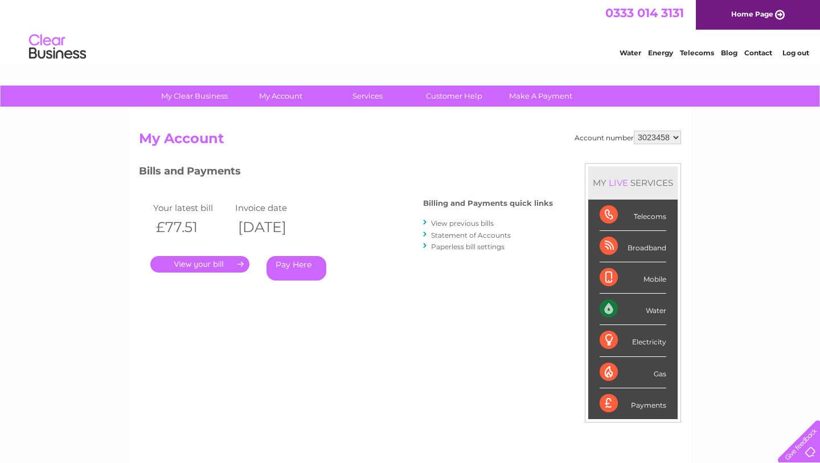 The width and height of the screenshot is (820, 463). I want to click on div: Broadband, so click(633, 246).